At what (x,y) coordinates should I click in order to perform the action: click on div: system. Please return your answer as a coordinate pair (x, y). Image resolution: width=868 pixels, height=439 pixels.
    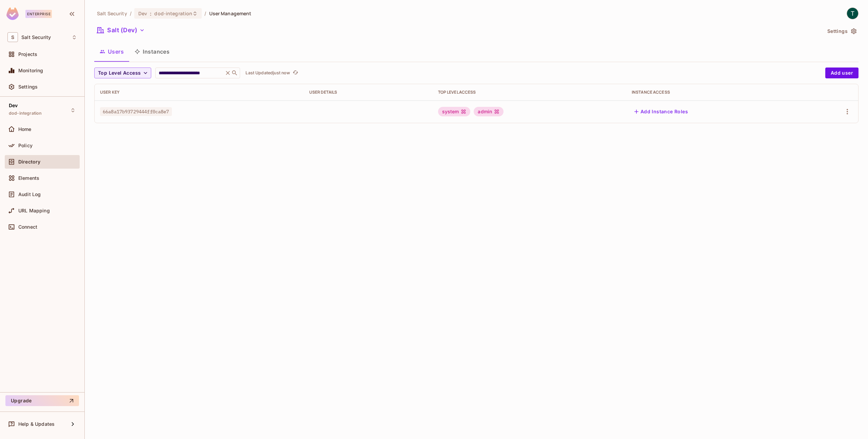
    Looking at the image, I should click on (454, 111).